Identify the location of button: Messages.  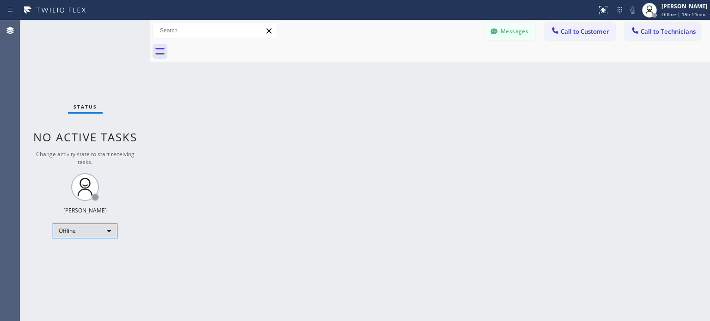
(510, 31).